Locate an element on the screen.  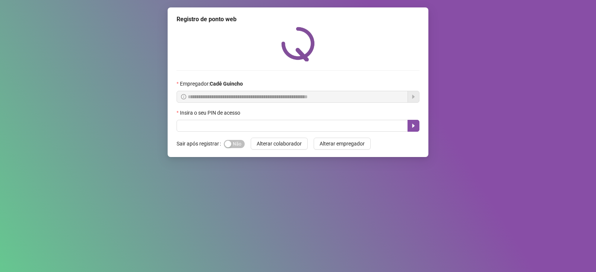
div: Registro de ponto web is located at coordinates (298, 19).